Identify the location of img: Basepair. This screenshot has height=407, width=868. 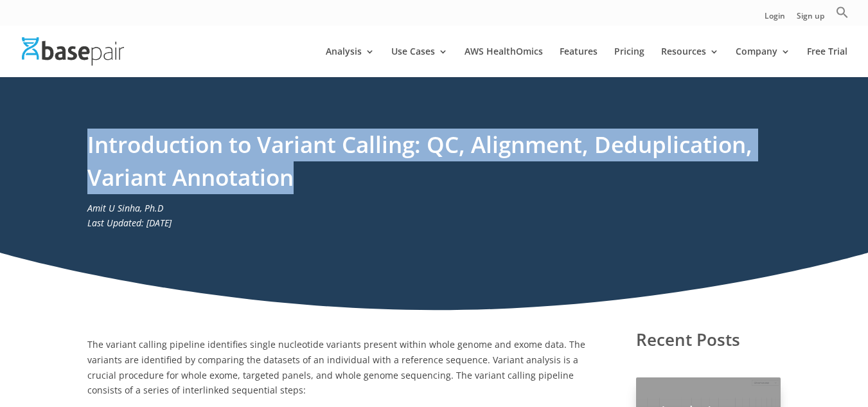
(73, 51).